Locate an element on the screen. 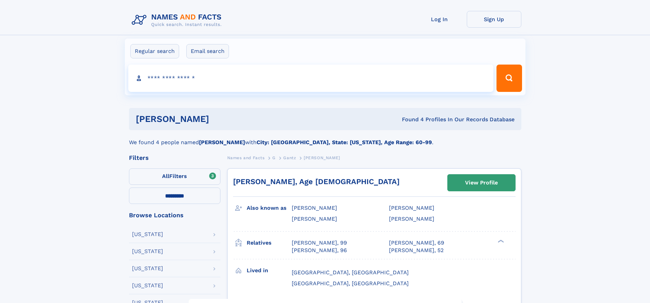 Image resolution: width=650 pixels, height=303 pixels. a: Names and Facts is located at coordinates (246, 157).